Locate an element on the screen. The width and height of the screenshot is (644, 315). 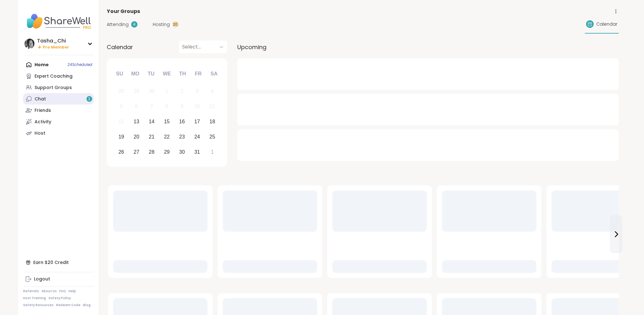
div: 9 is located at coordinates (182, 106).